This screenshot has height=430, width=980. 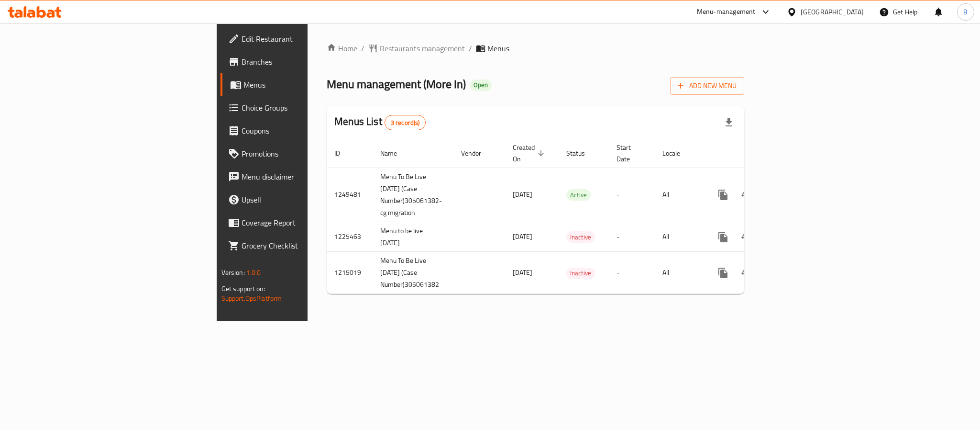 I want to click on a: Upsell, so click(x=300, y=200).